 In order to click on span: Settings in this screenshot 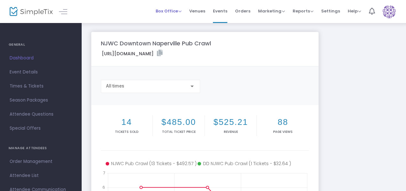, I will do `click(330, 11)`.